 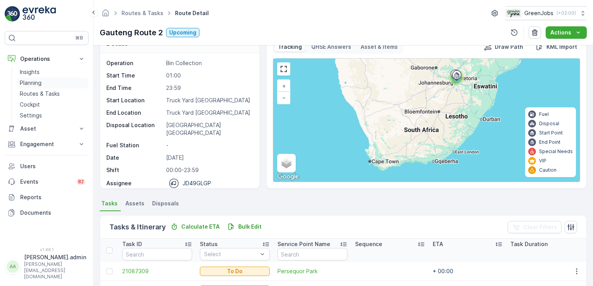 I want to click on button: Clear Filters, so click(x=535, y=227).